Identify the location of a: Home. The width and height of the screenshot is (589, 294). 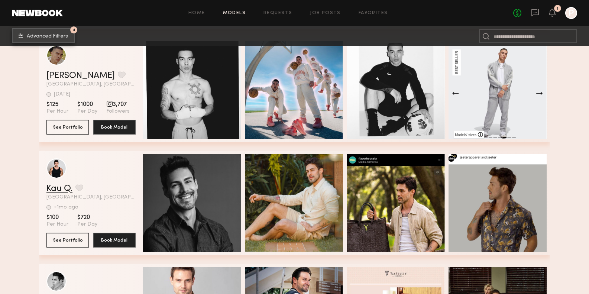
(197, 13).